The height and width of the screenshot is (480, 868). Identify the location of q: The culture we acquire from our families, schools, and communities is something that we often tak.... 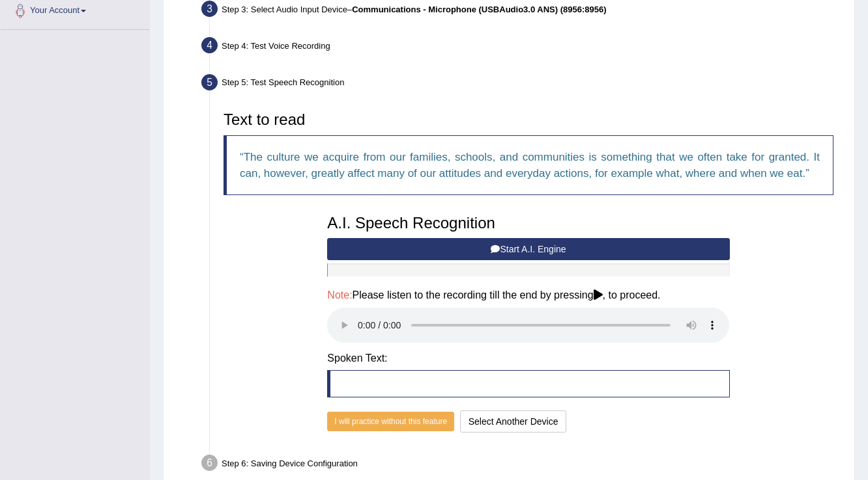
(530, 165).